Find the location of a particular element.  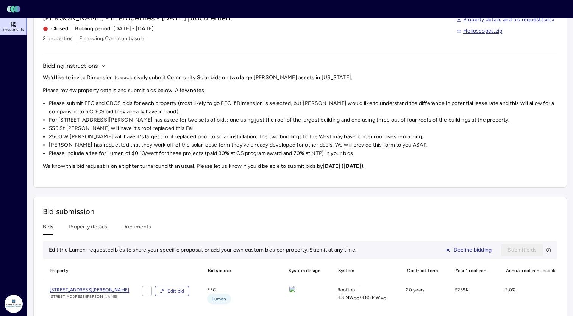

span: Closed is located at coordinates (56, 29).